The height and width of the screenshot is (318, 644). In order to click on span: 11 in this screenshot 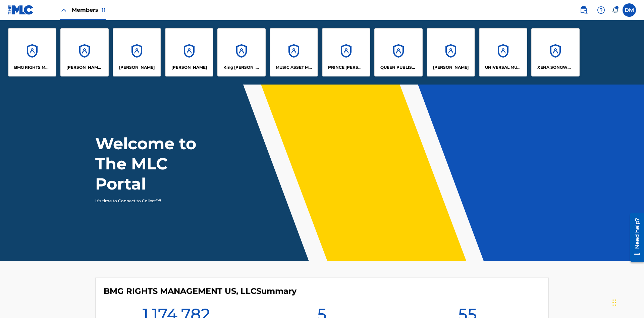, I will do `click(104, 10)`.